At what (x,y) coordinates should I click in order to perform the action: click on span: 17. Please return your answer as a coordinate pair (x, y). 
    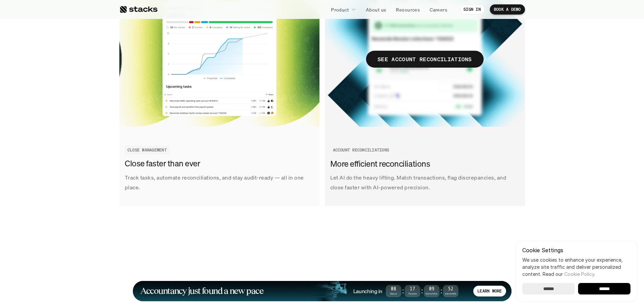
    Looking at the image, I should click on (413, 289).